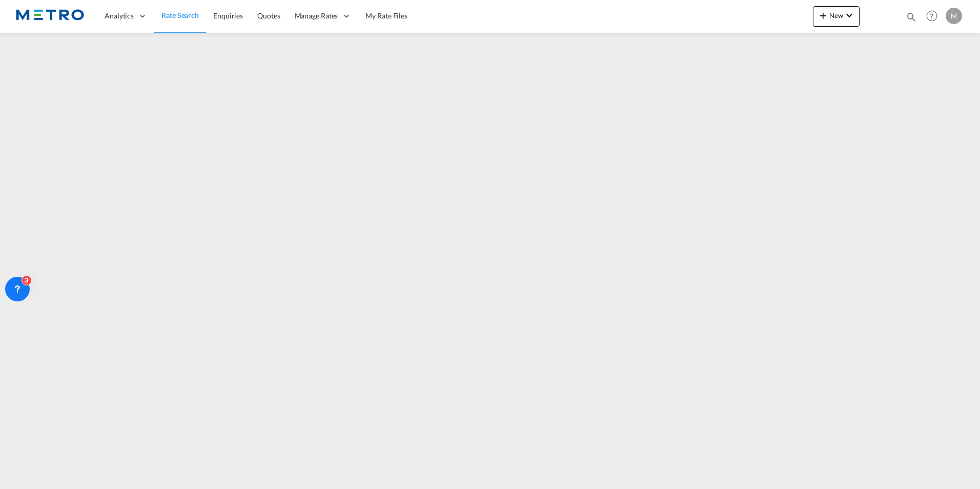  What do you see at coordinates (316, 16) in the screenshot?
I see `span: Manage Rates` at bounding box center [316, 16].